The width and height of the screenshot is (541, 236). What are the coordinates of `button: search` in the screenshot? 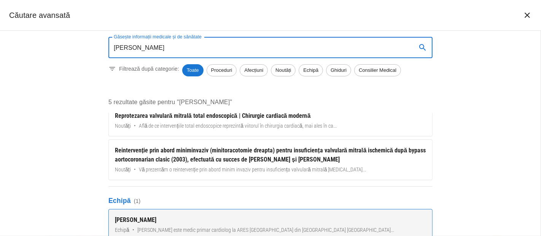 It's located at (423, 48).